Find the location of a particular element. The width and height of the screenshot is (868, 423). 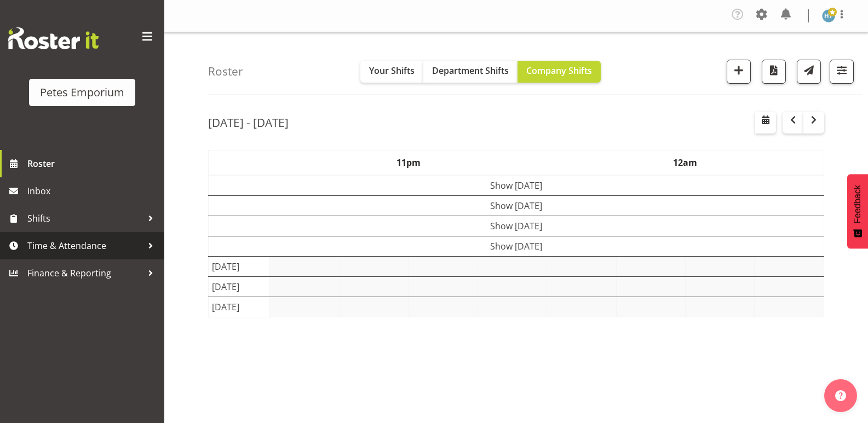

img: helena-tomlin701.jpg is located at coordinates (828, 16).